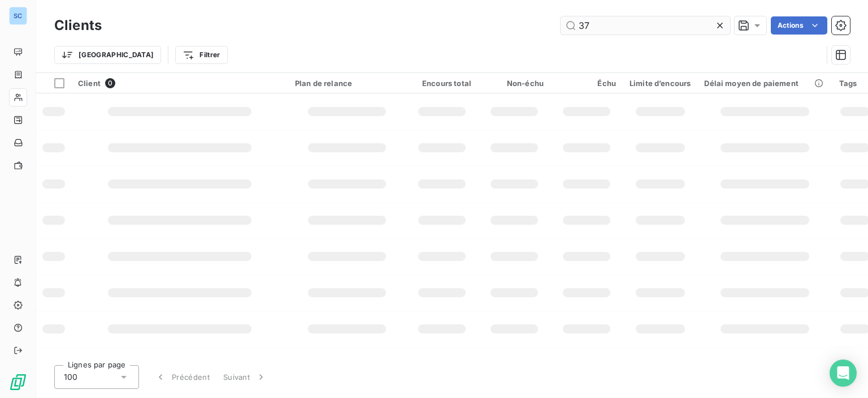  I want to click on span: 0, so click(110, 83).